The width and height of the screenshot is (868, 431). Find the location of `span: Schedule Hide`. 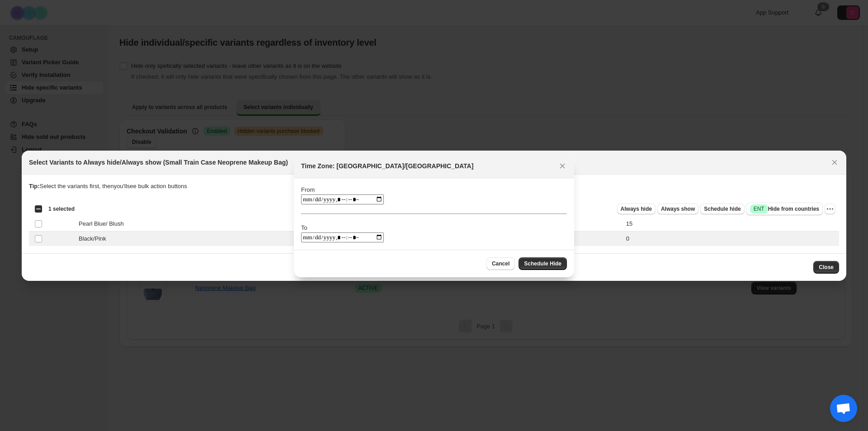

span: Schedule Hide is located at coordinates (542, 264).